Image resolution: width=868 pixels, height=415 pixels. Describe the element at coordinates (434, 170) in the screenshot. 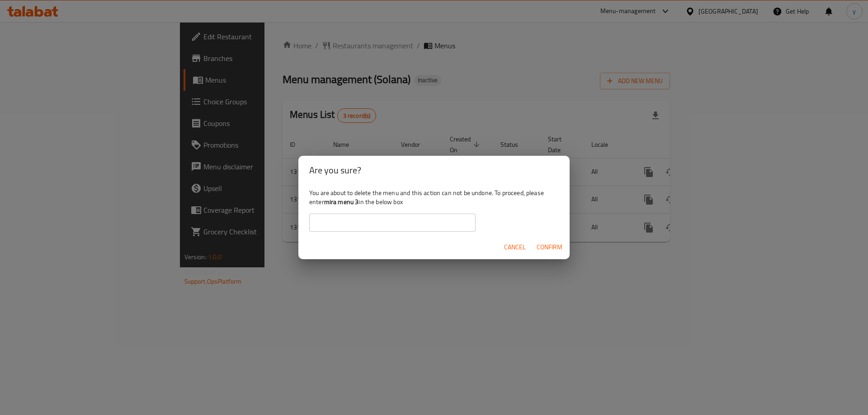

I see `h2: Are you sure?` at that location.